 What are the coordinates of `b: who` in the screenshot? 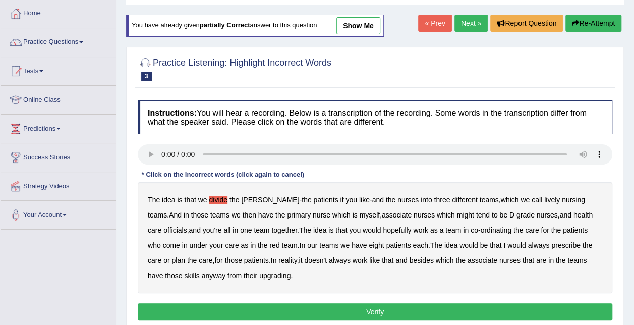 It's located at (154, 245).